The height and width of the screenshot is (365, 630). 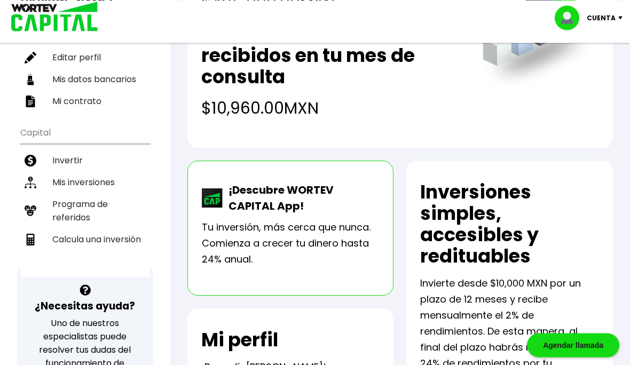 I want to click on img: datos-icon.10cf9172.svg, so click(x=30, y=80).